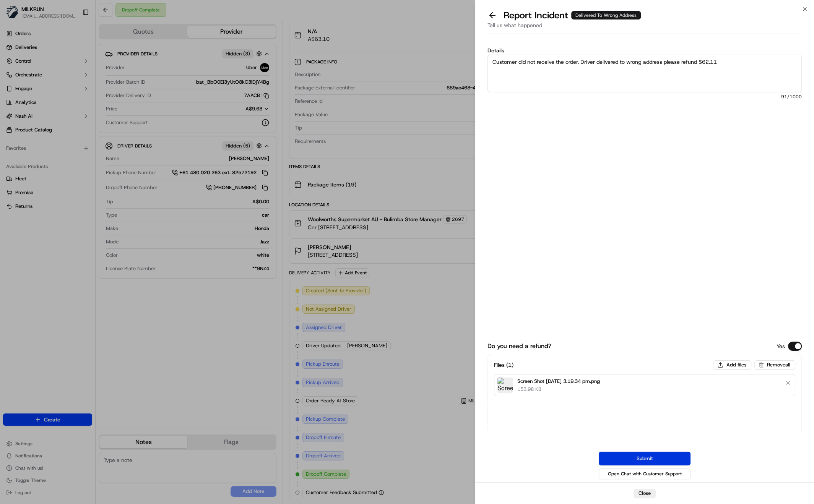  What do you see at coordinates (572, 16) in the screenshot?
I see `p: Report Incident` at bounding box center [572, 16].